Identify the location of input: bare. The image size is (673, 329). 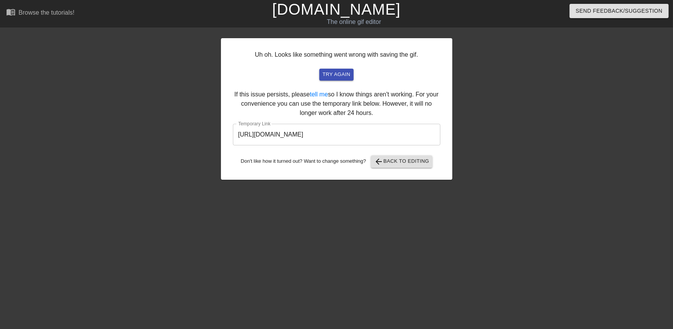
(337, 135).